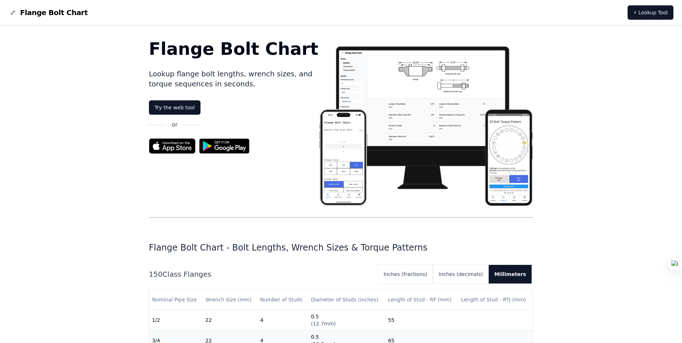  Describe the element at coordinates (176, 320) in the screenshot. I see `td: 1/2` at that location.